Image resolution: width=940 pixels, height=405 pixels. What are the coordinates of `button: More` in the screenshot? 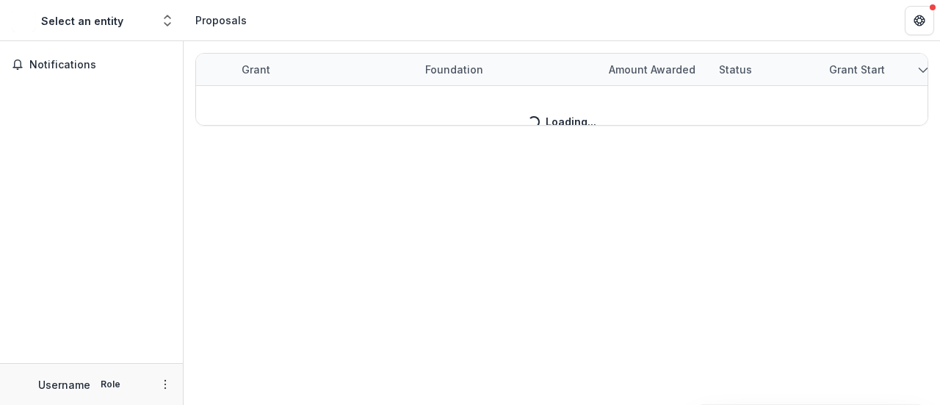 It's located at (165, 384).